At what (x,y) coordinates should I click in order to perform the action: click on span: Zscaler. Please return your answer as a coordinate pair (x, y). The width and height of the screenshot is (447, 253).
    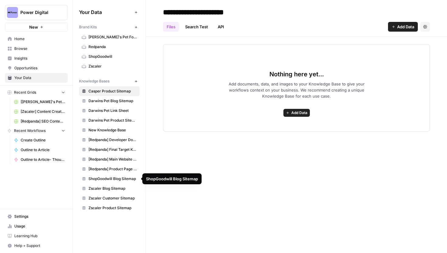
    Looking at the image, I should click on (113, 66).